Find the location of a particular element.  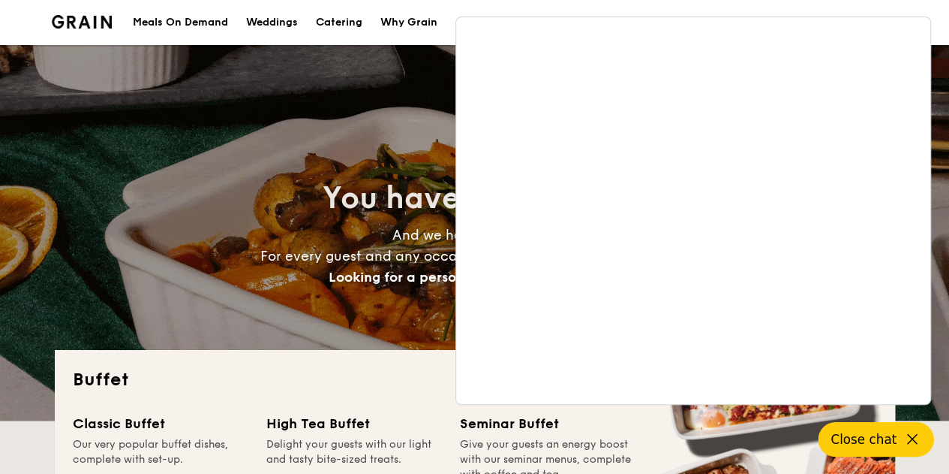

span: Looking for a personalised touch? is located at coordinates (441, 277).